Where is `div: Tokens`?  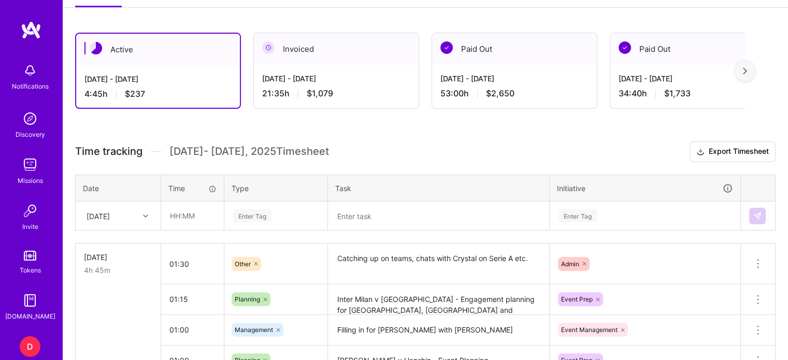
div: Tokens is located at coordinates (30, 270).